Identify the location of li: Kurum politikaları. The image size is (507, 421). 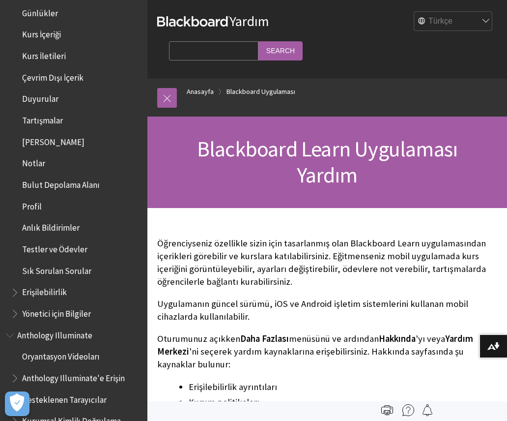
(343, 402).